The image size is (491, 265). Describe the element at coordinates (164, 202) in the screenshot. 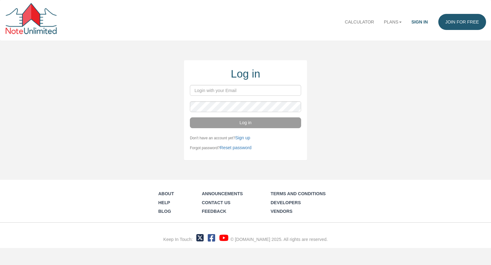

I see `a: Help` at that location.